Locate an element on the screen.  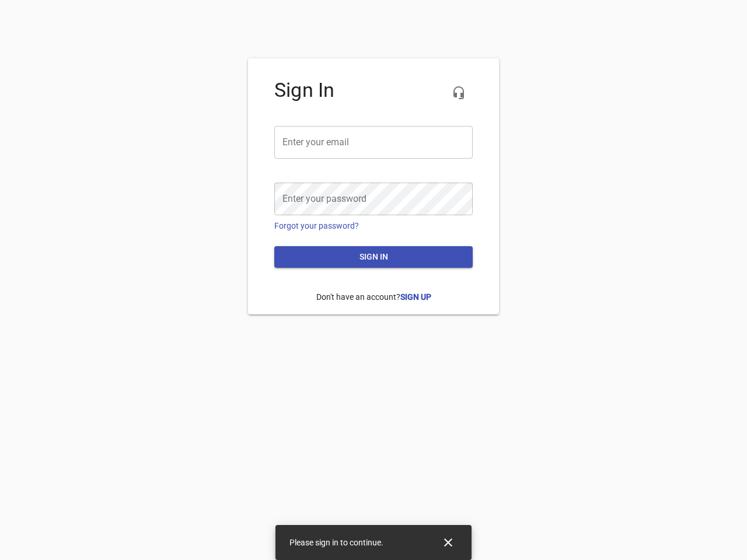
span: Sign in is located at coordinates (373, 256).